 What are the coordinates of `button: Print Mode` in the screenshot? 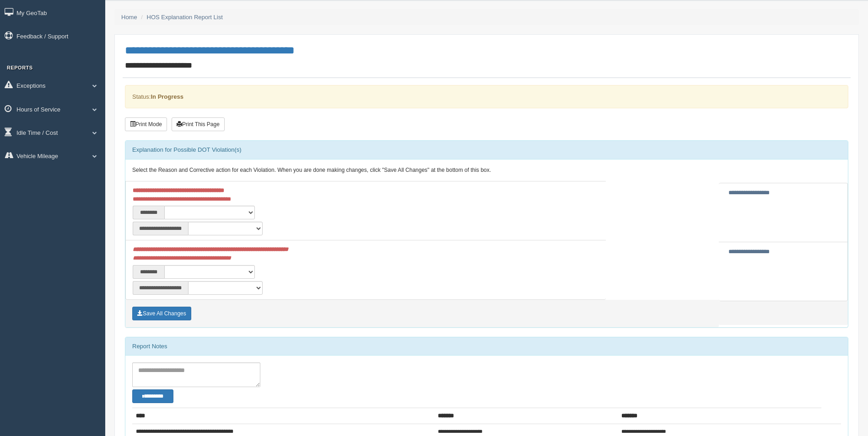 It's located at (146, 124).